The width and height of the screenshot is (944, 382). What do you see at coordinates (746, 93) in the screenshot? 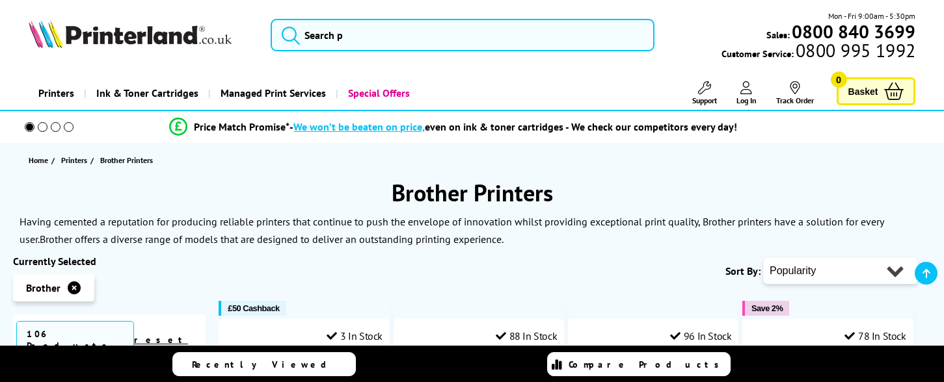
I see `a: Log In` at bounding box center [746, 93].